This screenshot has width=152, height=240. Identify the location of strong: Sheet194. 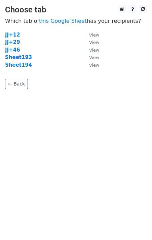
(18, 65).